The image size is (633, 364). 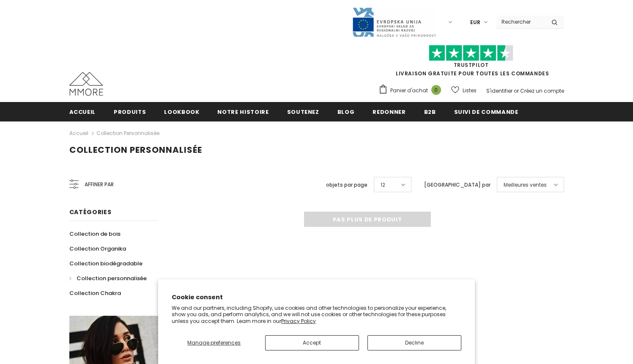 What do you see at coordinates (521, 22) in the screenshot?
I see `input: Search Site` at bounding box center [521, 22].